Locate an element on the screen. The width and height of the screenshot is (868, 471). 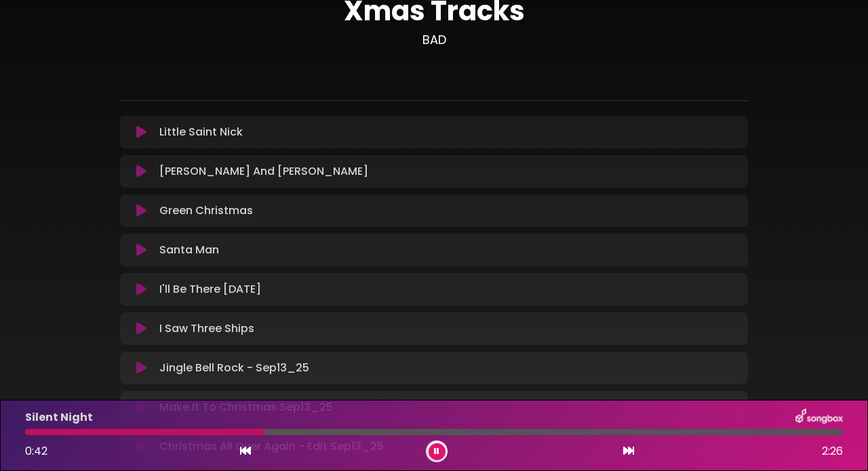
p: Make It To Christmas Sep13_25 is located at coordinates (246, 407).